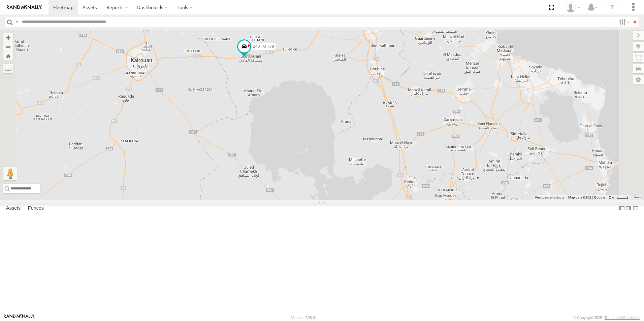 Image resolution: width=644 pixels, height=321 pixels. What do you see at coordinates (613, 197) in the screenshot?
I see `span: 2 km` at bounding box center [613, 197].